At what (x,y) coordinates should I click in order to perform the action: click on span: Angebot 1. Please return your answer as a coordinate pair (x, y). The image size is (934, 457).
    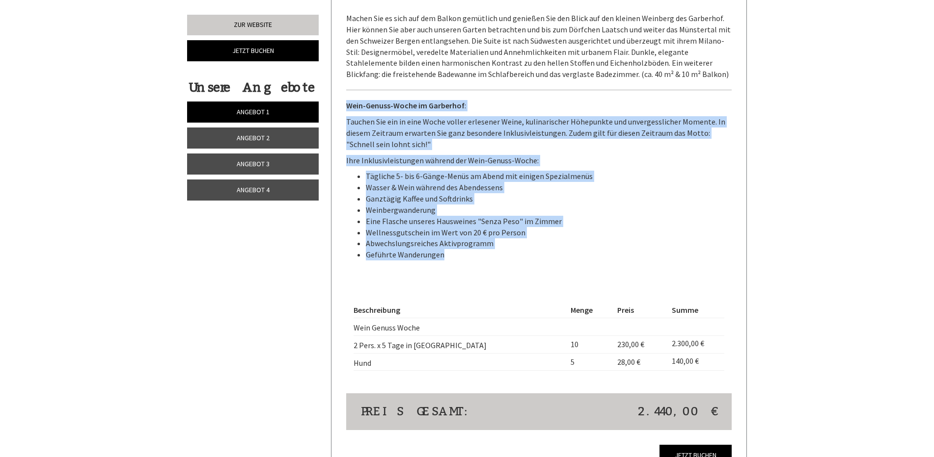
    Looking at the image, I should click on (253, 112).